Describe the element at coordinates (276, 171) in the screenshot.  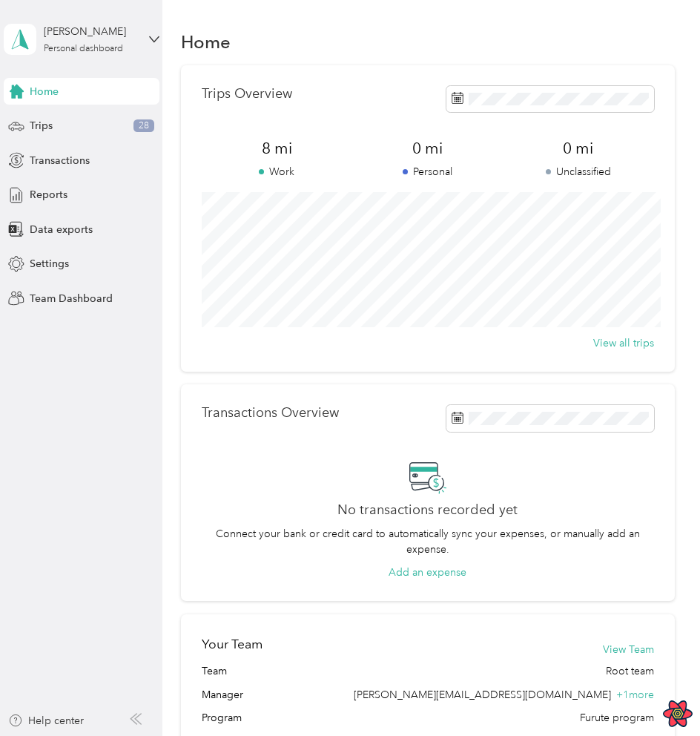
I see `p: Work` at that location.